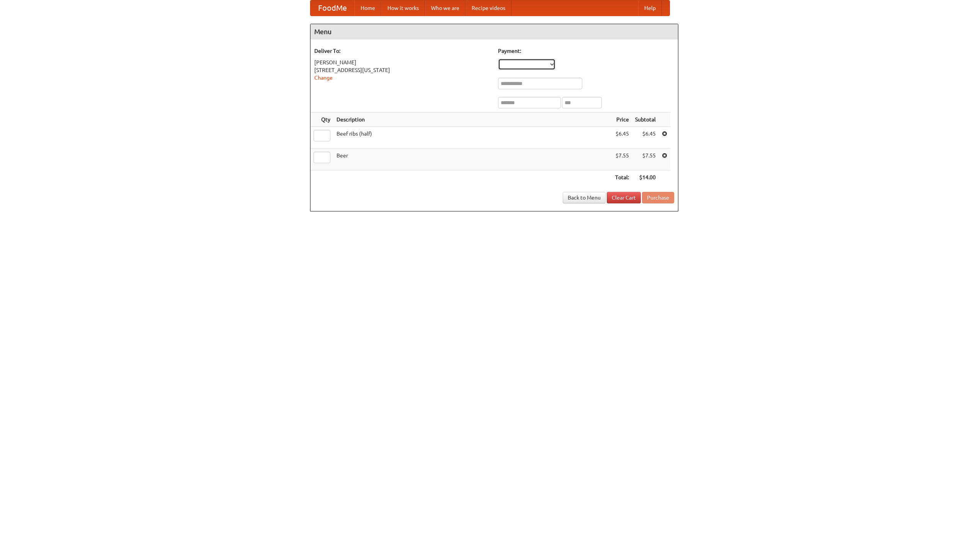 This screenshot has height=542, width=980. What do you see at coordinates (646, 120) in the screenshot?
I see `th: Subtotal` at bounding box center [646, 120].